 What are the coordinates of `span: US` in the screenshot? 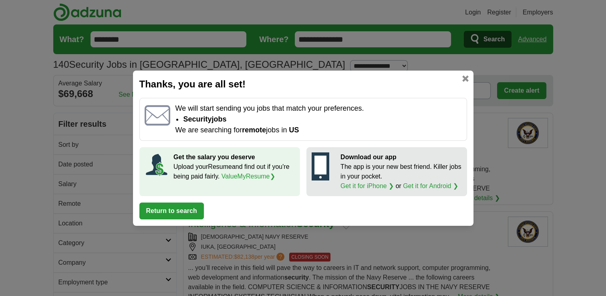 It's located at (294, 130).